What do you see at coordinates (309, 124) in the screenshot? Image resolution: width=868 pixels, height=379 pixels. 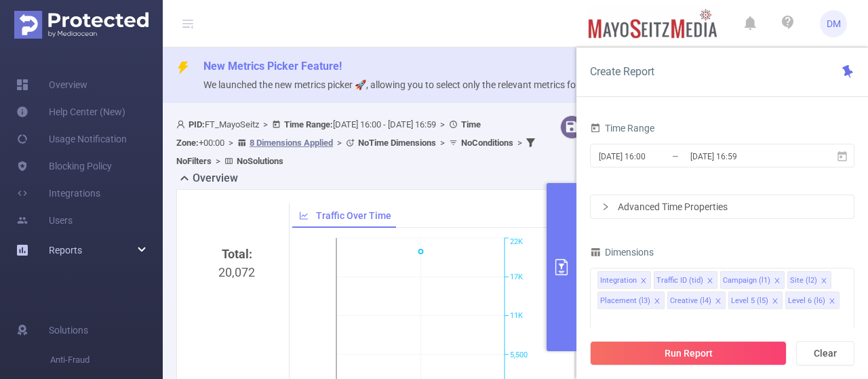 I see `b: Time Range:` at bounding box center [309, 124].